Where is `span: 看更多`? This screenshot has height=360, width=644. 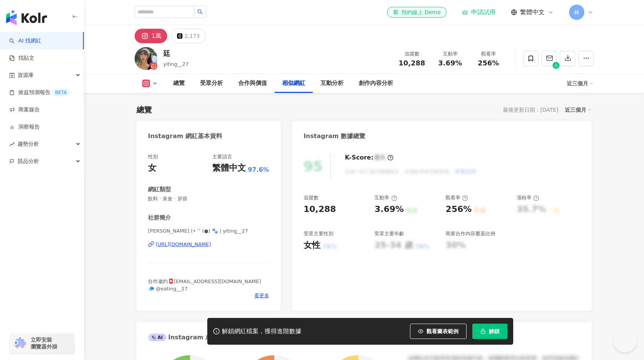
span: 看更多 is located at coordinates (261, 295).